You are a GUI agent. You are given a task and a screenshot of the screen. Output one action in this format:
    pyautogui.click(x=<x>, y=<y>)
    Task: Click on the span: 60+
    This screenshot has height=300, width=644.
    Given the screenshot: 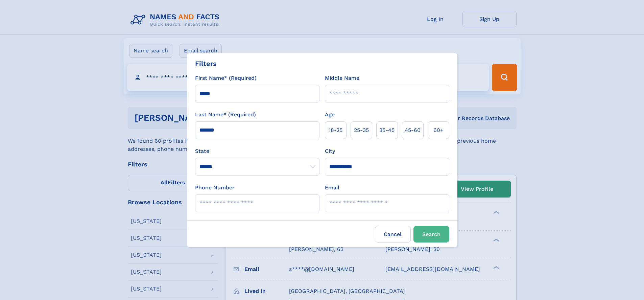 What is the action you would take?
    pyautogui.click(x=439, y=130)
    